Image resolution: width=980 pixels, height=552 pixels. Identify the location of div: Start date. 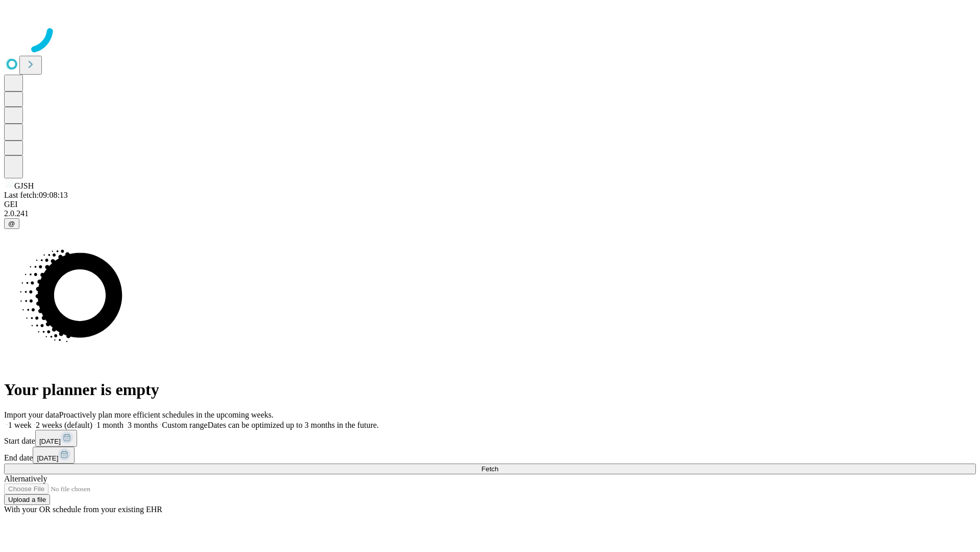
(490, 438).